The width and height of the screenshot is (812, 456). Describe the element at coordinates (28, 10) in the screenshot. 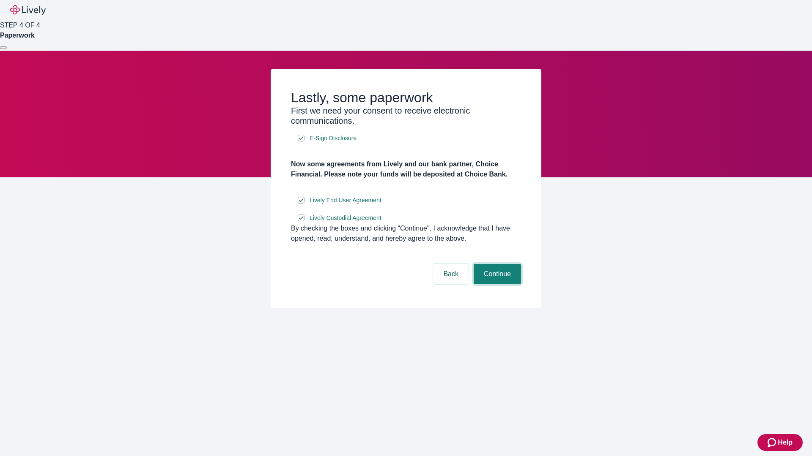

I see `img: Lively` at that location.